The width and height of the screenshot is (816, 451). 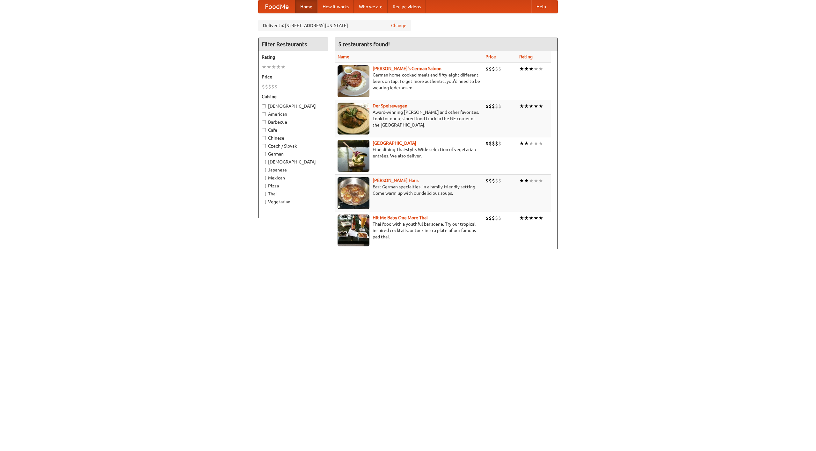 I want to click on input: Pizza, so click(x=264, y=186).